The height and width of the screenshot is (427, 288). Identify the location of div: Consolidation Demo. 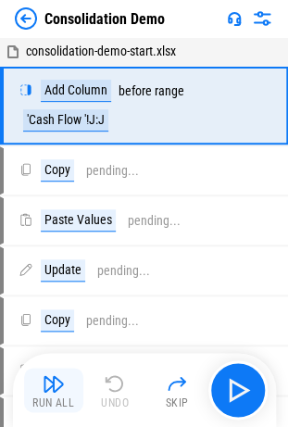
(105, 19).